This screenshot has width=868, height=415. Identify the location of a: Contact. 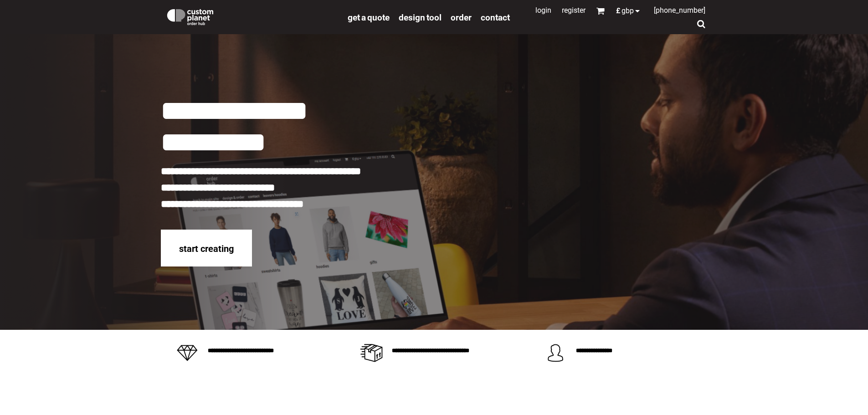
(495, 17).